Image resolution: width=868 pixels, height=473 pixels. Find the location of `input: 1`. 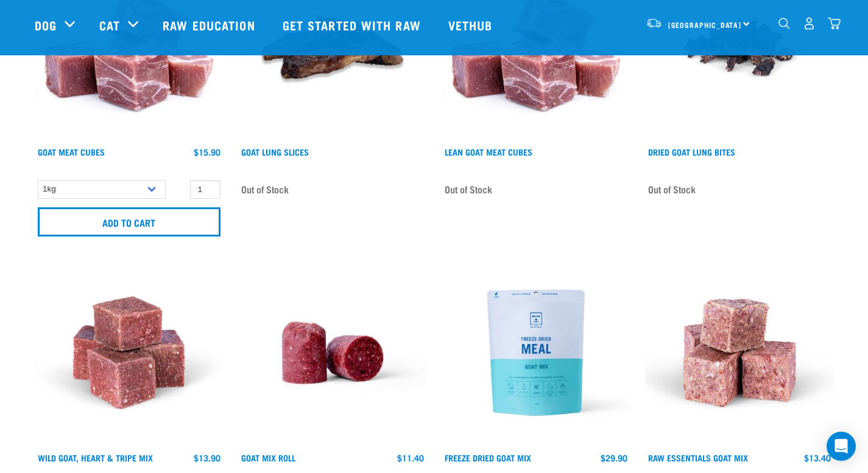

input: 1 is located at coordinates (205, 189).